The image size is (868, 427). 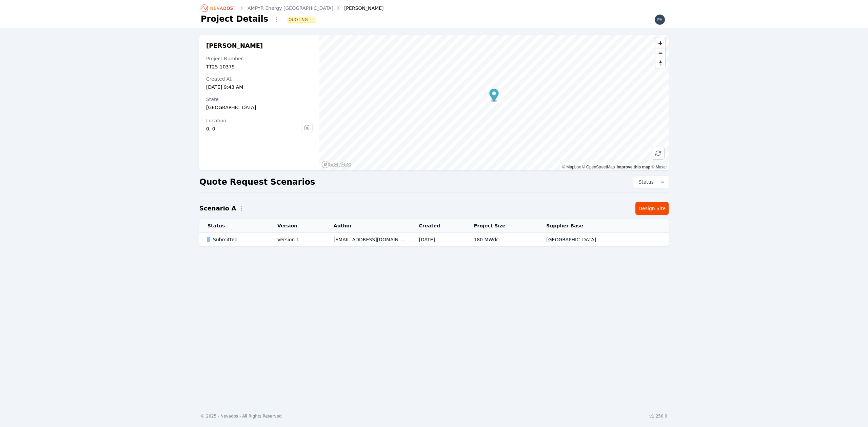 I want to click on th: Supplier Base, so click(x=590, y=226).